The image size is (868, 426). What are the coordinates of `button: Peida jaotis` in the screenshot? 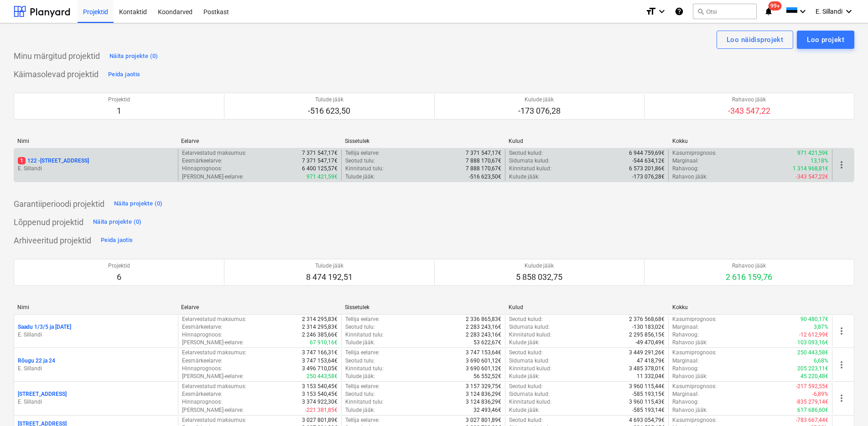 It's located at (124, 75).